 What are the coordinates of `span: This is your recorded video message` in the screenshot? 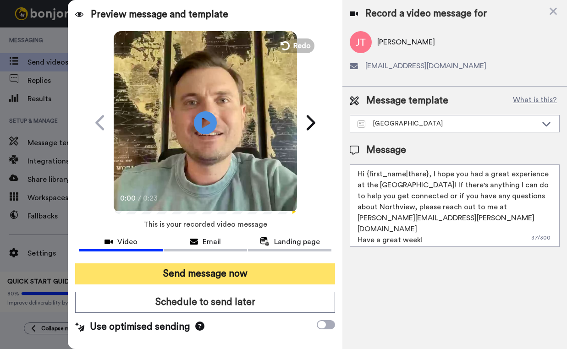 It's located at (205, 225).